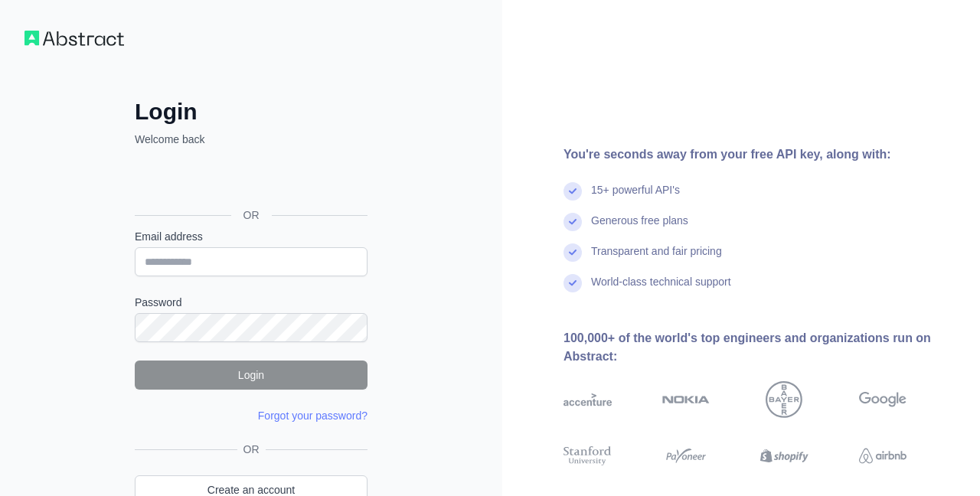 The image size is (980, 496). Describe the element at coordinates (784, 456) in the screenshot. I see `img: shopify` at that location.